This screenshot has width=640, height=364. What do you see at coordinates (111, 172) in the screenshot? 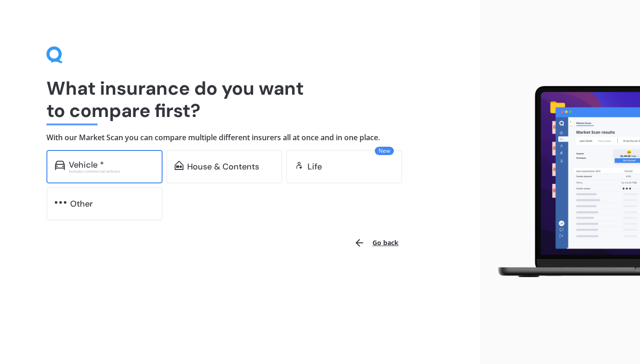
I see `div: Excludes commercial vehicles` at bounding box center [111, 172].